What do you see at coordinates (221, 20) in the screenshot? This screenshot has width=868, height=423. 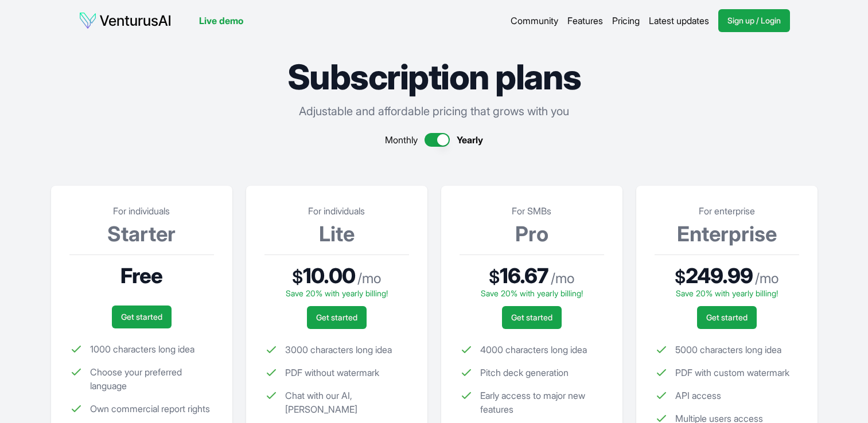 I see `a: Live demo` at bounding box center [221, 20].